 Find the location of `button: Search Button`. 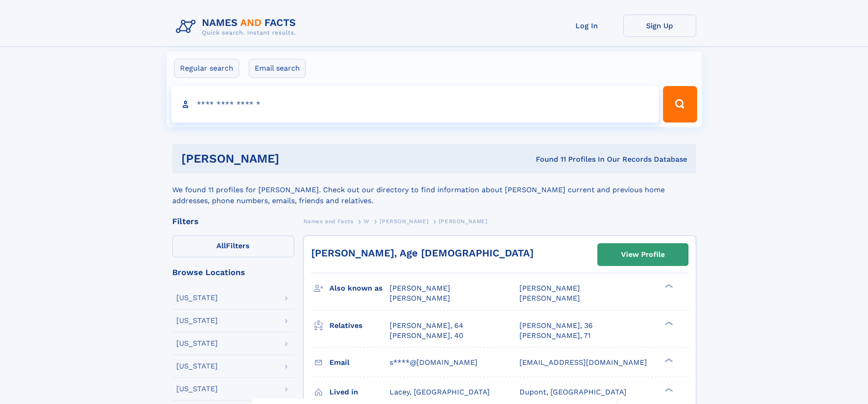

button: Search Button is located at coordinates (680, 105).